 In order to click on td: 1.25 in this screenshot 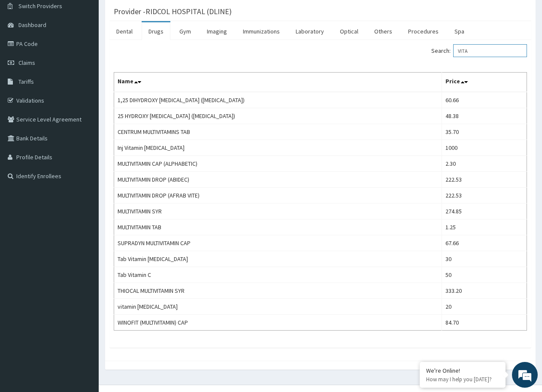, I will do `click(484, 227)`.